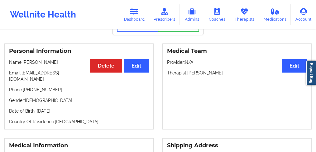 This screenshot has height=152, width=316. What do you see at coordinates (237, 51) in the screenshot?
I see `h3: Medical Team` at bounding box center [237, 51].